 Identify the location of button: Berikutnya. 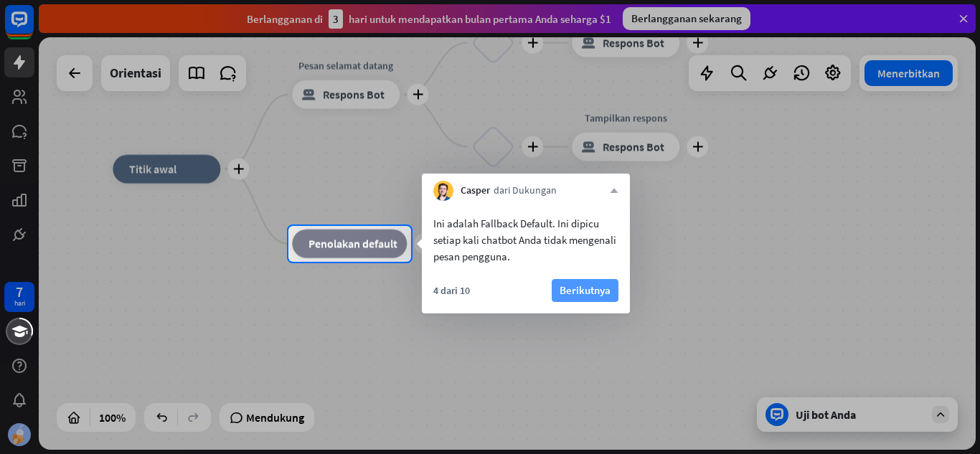
(584, 290).